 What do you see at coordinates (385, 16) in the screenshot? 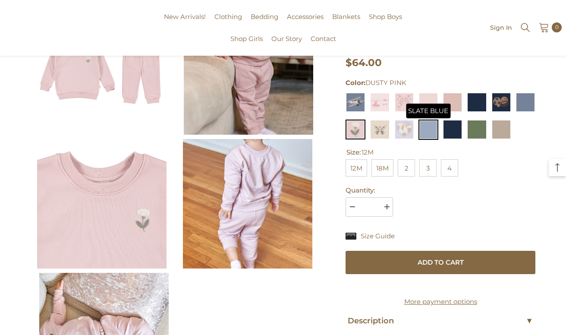
I see `span: Shop Boys` at bounding box center [385, 16].